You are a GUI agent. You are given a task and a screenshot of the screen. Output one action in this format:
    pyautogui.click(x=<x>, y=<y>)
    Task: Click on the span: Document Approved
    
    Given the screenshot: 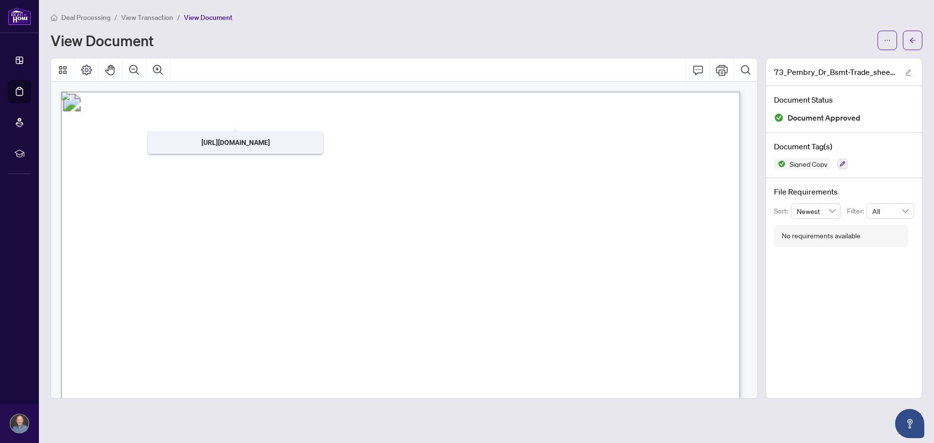 What is the action you would take?
    pyautogui.click(x=824, y=118)
    